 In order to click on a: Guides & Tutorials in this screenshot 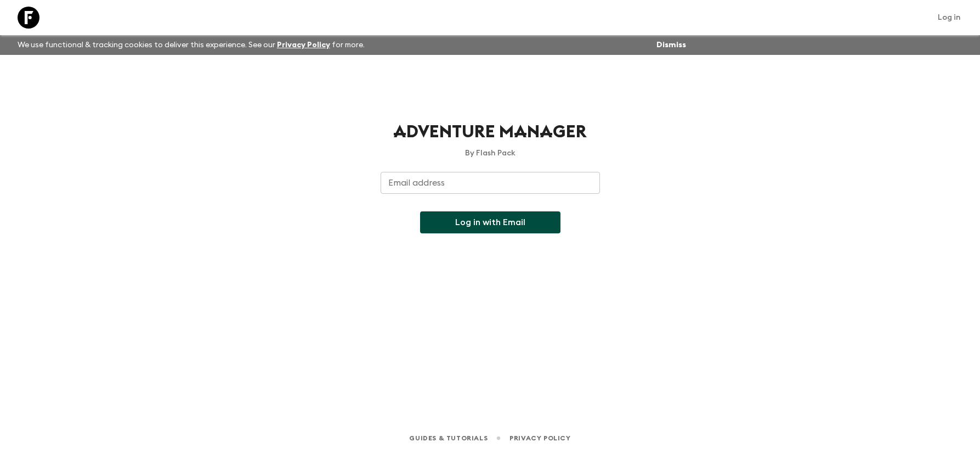, I will do `click(448, 438)`.